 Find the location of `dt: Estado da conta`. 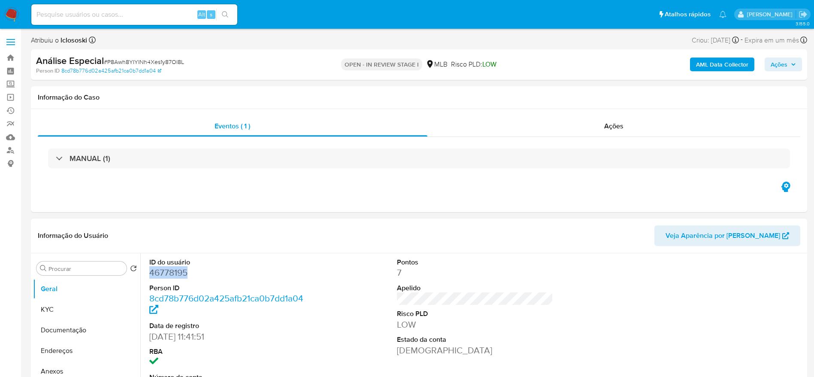

dt: Estado da conta is located at coordinates (475, 339).